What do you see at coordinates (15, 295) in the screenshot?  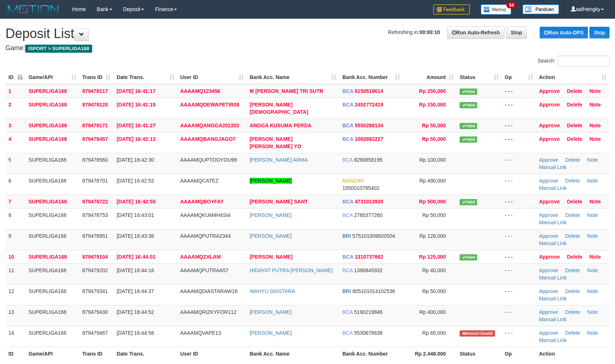 I see `td: 12` at bounding box center [15, 295].